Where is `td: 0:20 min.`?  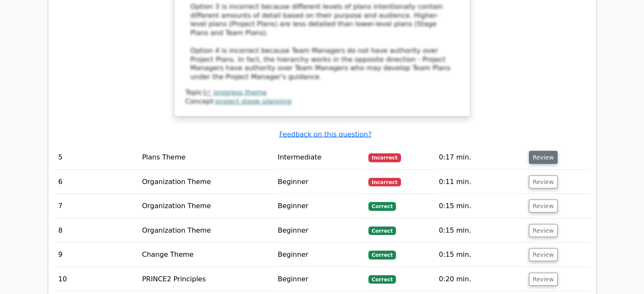
td: 0:20 min. is located at coordinates (480, 279).